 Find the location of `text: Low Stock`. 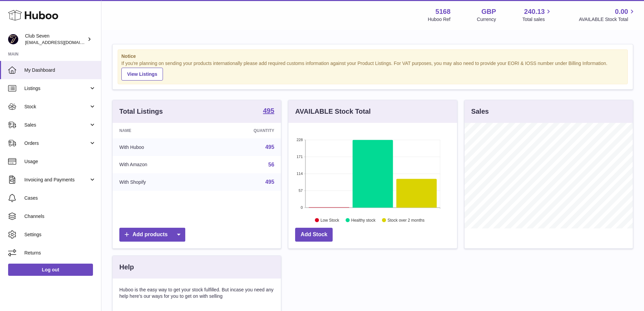

text: Low Stock is located at coordinates (330, 220).